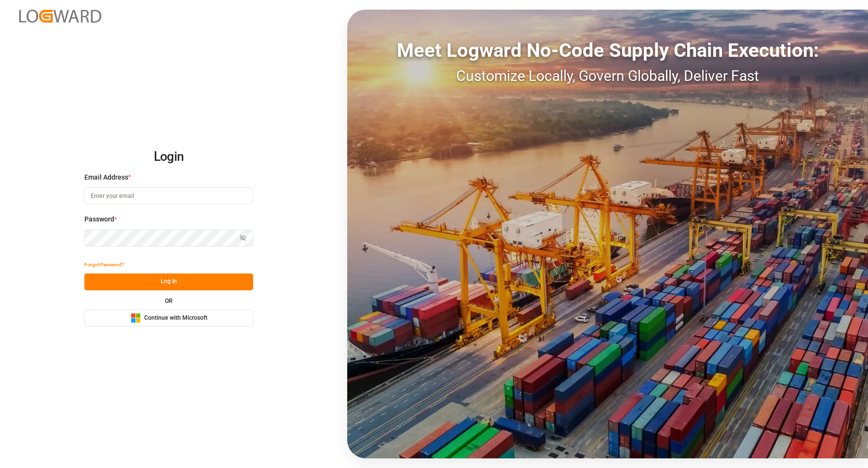 This screenshot has height=468, width=868. What do you see at coordinates (169, 318) in the screenshot?
I see `button: Continue with Microsoft` at bounding box center [169, 318].